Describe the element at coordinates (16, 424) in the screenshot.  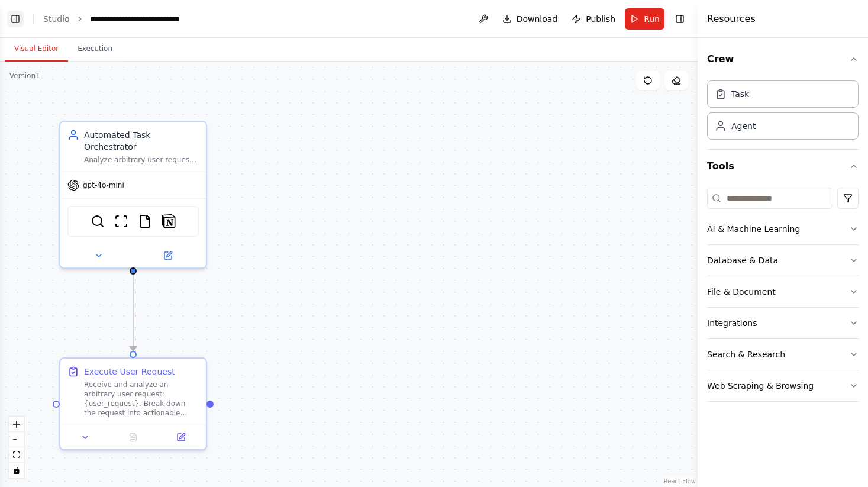
I see `button: zoom in` at that location.